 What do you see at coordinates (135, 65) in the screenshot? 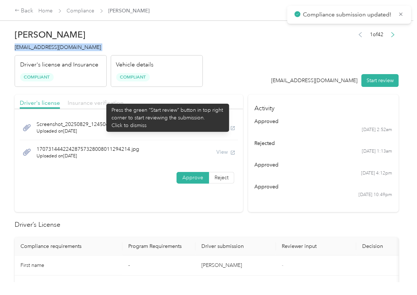
I see `p: Vehicle details` at bounding box center [135, 65].